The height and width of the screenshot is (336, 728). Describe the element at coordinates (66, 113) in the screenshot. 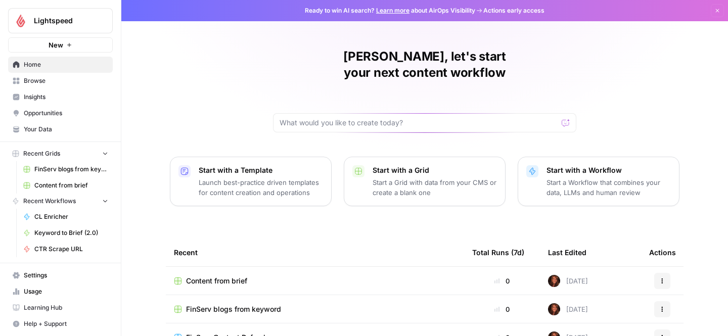

I see `span: Opportunities` at that location.